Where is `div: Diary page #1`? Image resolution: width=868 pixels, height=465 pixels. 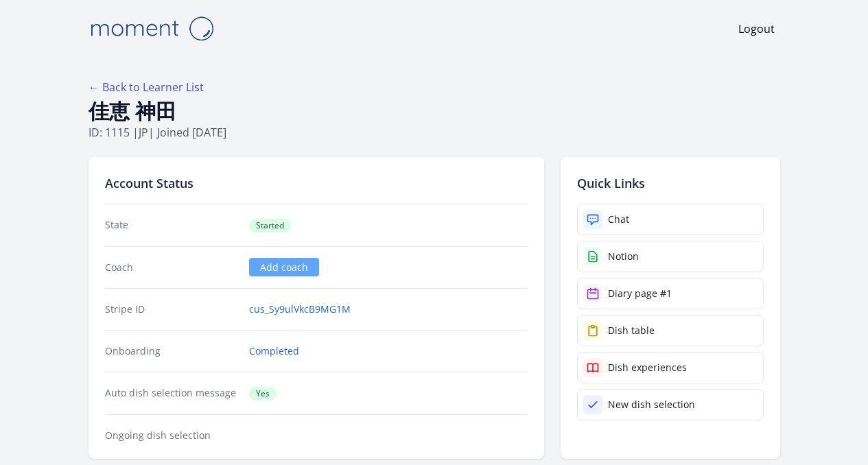
div: Diary page #1 is located at coordinates (640, 294).